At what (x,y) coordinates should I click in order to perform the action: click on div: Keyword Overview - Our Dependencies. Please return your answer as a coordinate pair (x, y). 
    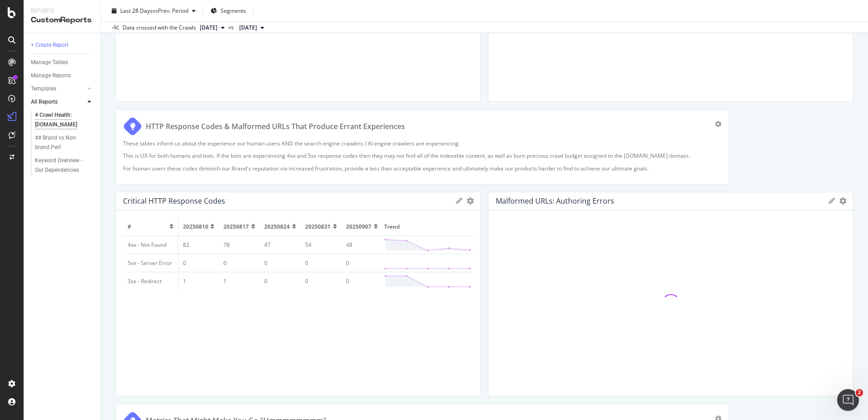
    Looking at the image, I should click on (61, 165).